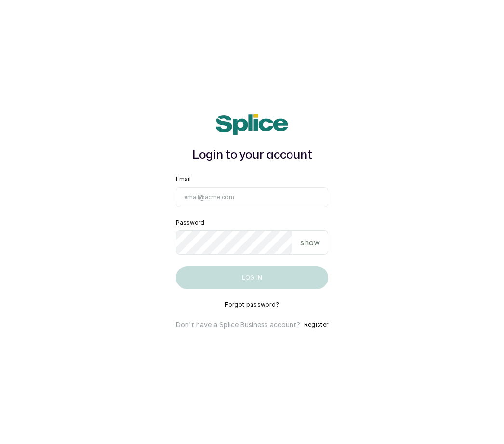 Image resolution: width=504 pixels, height=444 pixels. Describe the element at coordinates (316, 325) in the screenshot. I see `button: Register` at that location.